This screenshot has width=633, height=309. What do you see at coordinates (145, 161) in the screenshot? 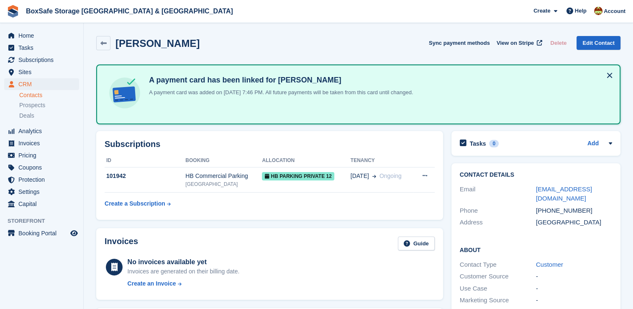
I see `th: ID` at bounding box center [145, 161].